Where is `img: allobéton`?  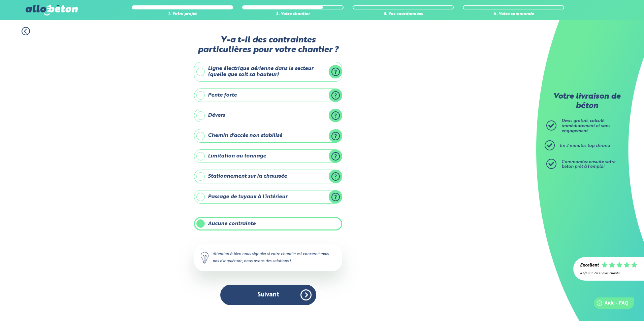
img: allobéton is located at coordinates (52, 10).